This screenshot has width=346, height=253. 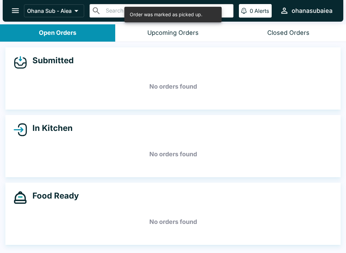 What do you see at coordinates (53, 196) in the screenshot?
I see `h4: Food Ready` at bounding box center [53, 196].